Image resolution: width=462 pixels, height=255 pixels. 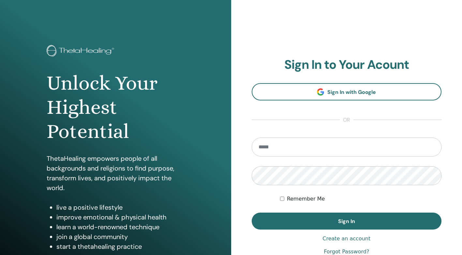 I want to click on span: Sign In with Google, so click(x=351, y=92).